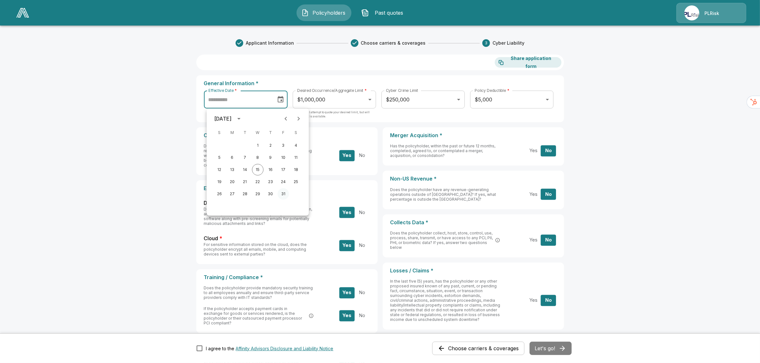 The width and height of the screenshot is (760, 363). Describe the element at coordinates (283, 194) in the screenshot. I see `button: 31` at that location.